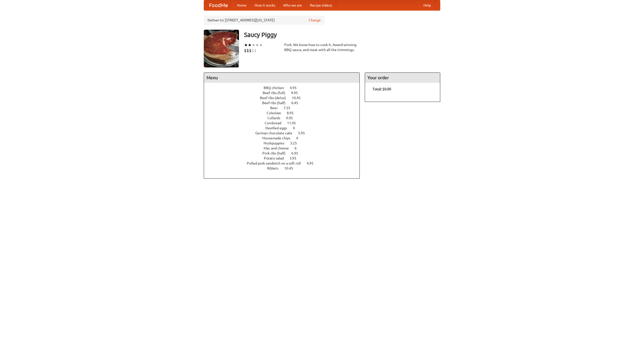  What do you see at coordinates (285, 108) in the screenshot?
I see `a: Beer 7.55` at bounding box center [285, 108].